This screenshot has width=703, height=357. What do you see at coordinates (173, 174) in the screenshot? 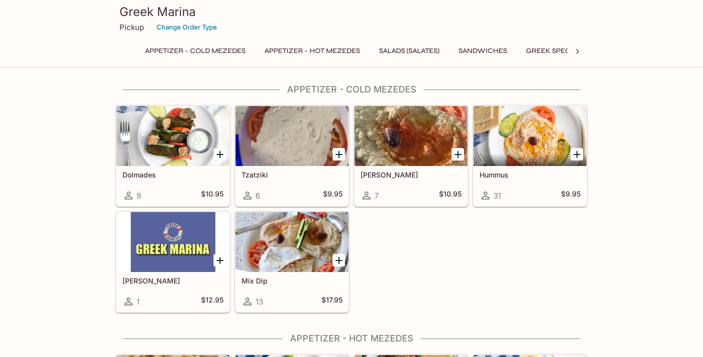
I see `h5: Dolmades` at bounding box center [173, 174].